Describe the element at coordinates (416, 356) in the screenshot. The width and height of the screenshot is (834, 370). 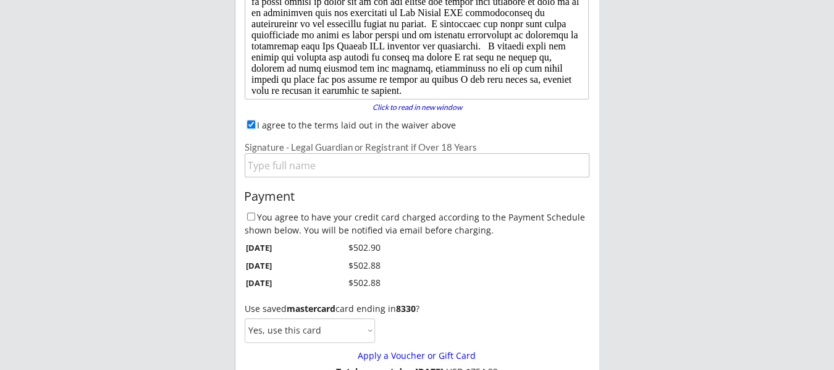
I see `div: Apply a Voucher or Gift Card` at that location.